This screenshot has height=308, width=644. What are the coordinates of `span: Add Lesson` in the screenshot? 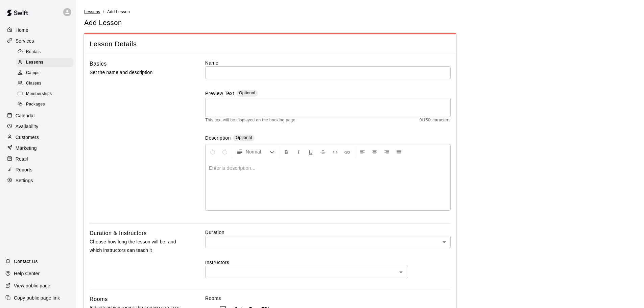 It's located at (118, 12).